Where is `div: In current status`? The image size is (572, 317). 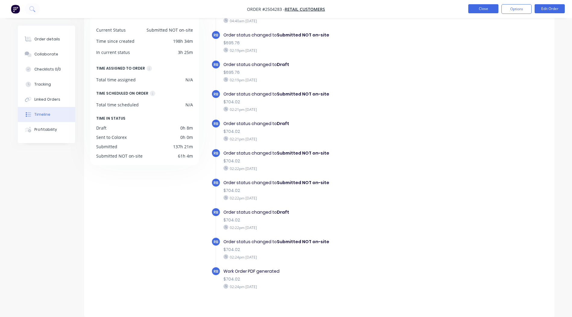
div: In current status is located at coordinates (113, 52).